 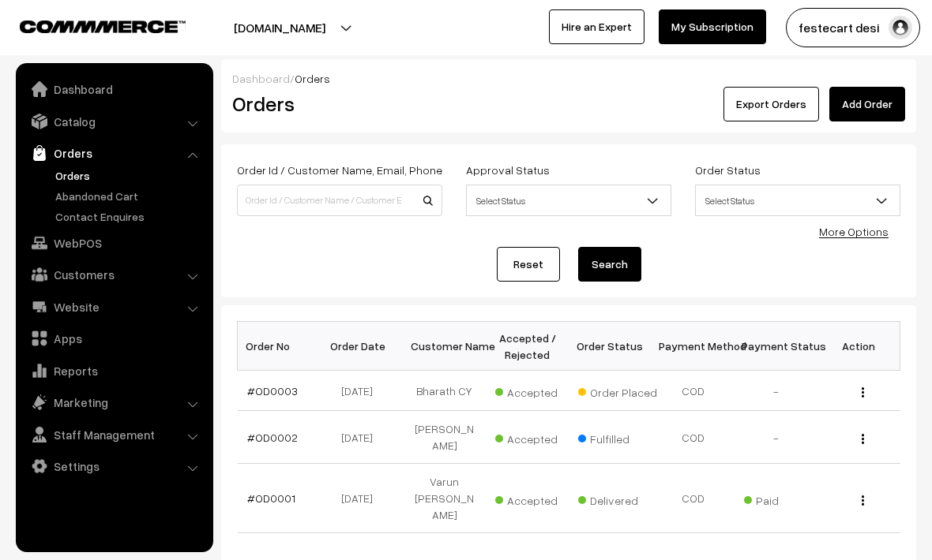 What do you see at coordinates (859, 346) in the screenshot?
I see `th: Action` at bounding box center [859, 346].